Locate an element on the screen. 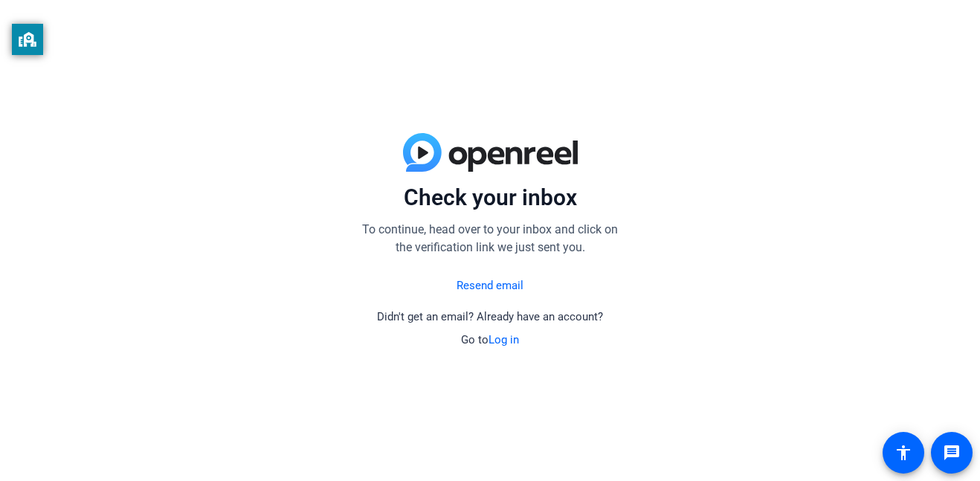 Image resolution: width=980 pixels, height=481 pixels. mat-icon: message is located at coordinates (952, 453).